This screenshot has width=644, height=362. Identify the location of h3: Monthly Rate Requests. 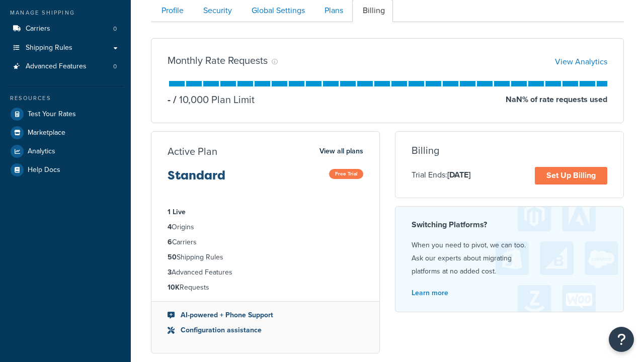
(217, 61).